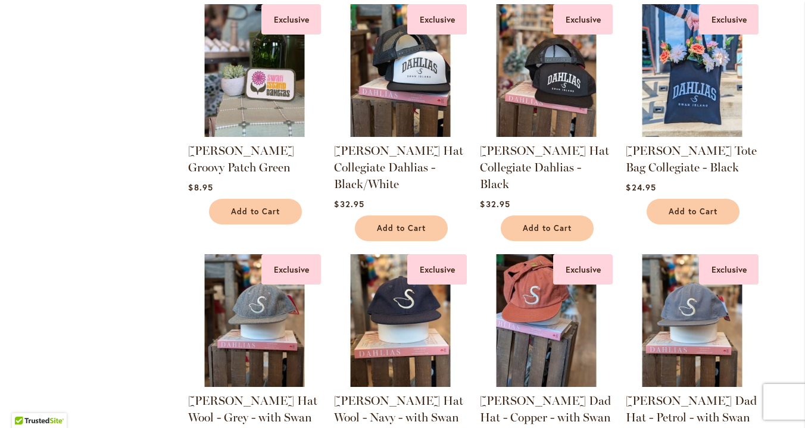 The width and height of the screenshot is (805, 428). Describe the element at coordinates (254, 384) in the screenshot. I see `a: SID Grafletics Hat Wool - Grey - with Swan Exclusive` at that location.